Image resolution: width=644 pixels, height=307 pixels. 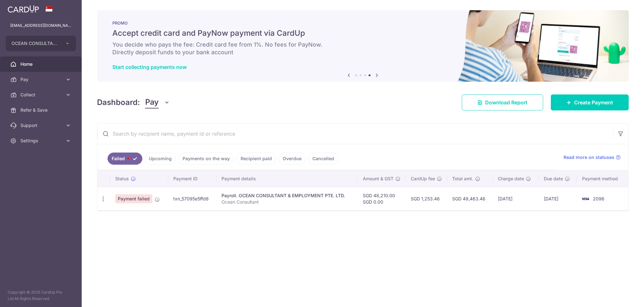 What do you see at coordinates (41, 110) in the screenshot?
I see `span: Refer & Save` at bounding box center [41, 110].